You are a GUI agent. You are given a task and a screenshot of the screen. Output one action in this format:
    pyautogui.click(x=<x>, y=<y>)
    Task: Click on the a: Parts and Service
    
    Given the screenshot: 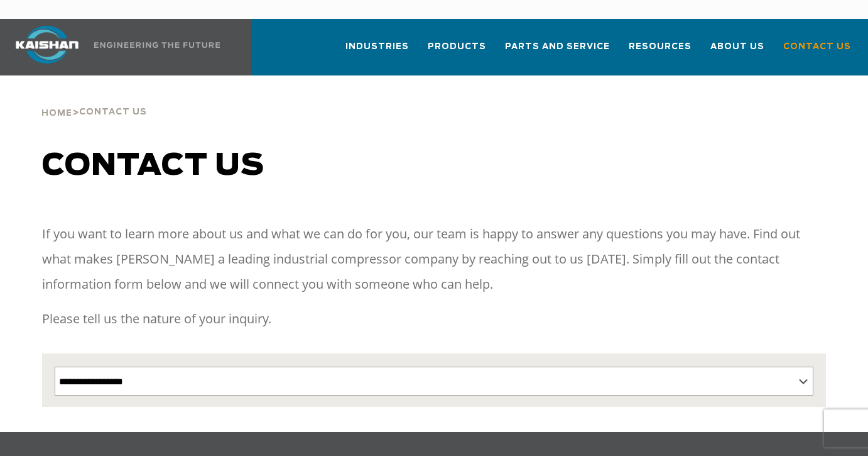 What is the action you would take?
    pyautogui.click(x=557, y=51)
    